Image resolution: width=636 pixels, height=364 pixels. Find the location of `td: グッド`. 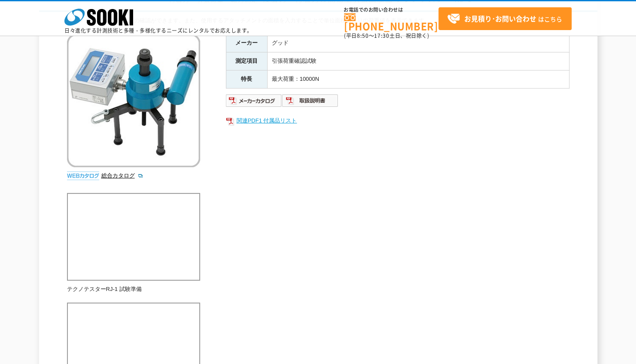

td: グッド is located at coordinates (418, 43).